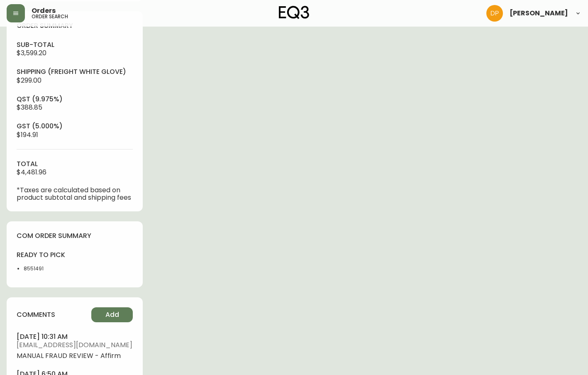  What do you see at coordinates (75, 355) in the screenshot?
I see `span: MANUAL FRAUD REVIEW - Affirm` at bounding box center [75, 355].